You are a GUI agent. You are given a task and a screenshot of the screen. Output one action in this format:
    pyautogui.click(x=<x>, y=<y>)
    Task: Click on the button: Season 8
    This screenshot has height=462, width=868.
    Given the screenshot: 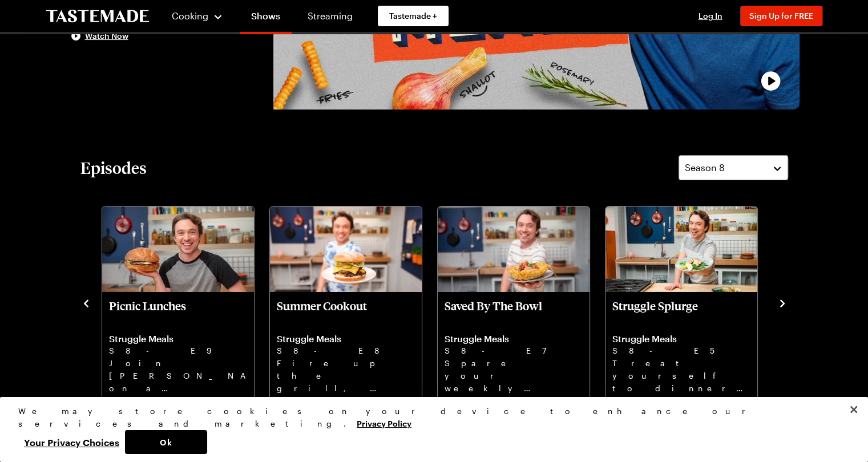 What is the action you would take?
    pyautogui.click(x=734, y=168)
    